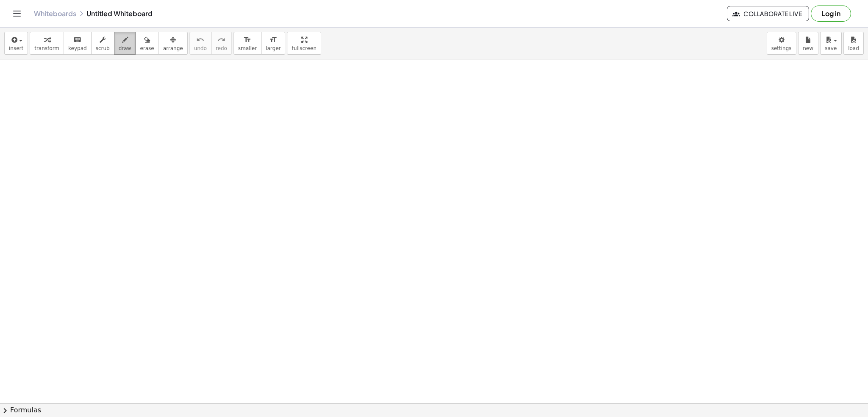 The width and height of the screenshot is (868, 417). I want to click on button: Collaborate Live, so click(768, 13).